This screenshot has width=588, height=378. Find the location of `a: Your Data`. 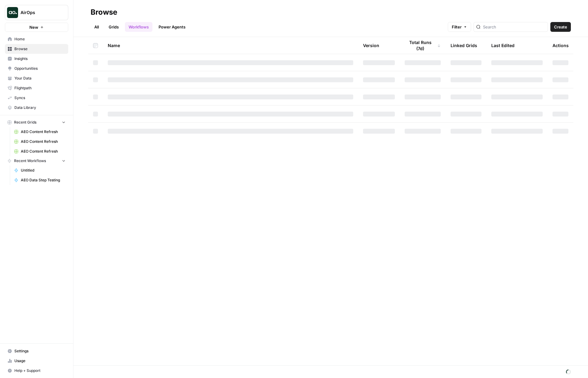

a: Your Data is located at coordinates (36, 78).